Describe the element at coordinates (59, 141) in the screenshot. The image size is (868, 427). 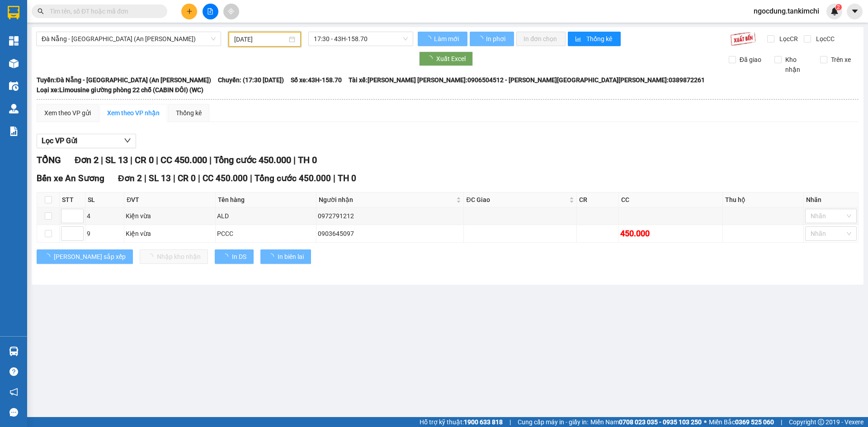
I see `span: Lọc VP Gửi` at that location.